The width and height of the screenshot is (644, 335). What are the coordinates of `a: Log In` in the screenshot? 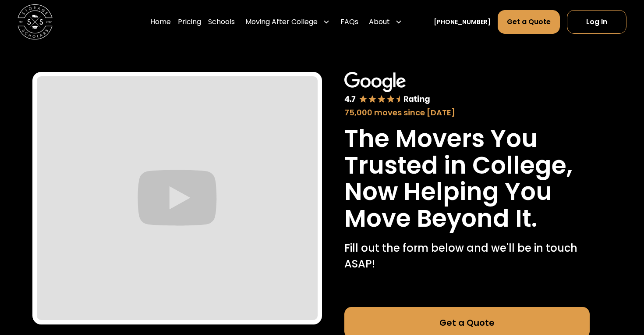 It's located at (597, 22).